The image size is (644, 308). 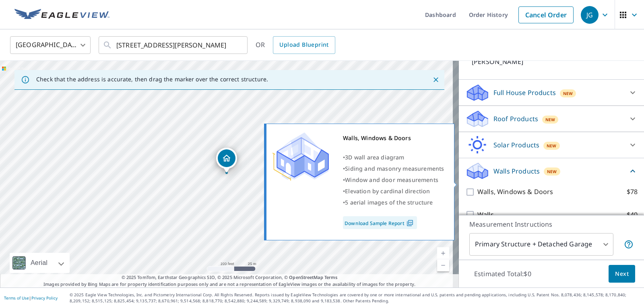 I want to click on span: Your report will include the primary structure and a detached garage if one exists., so click(x=629, y=244).